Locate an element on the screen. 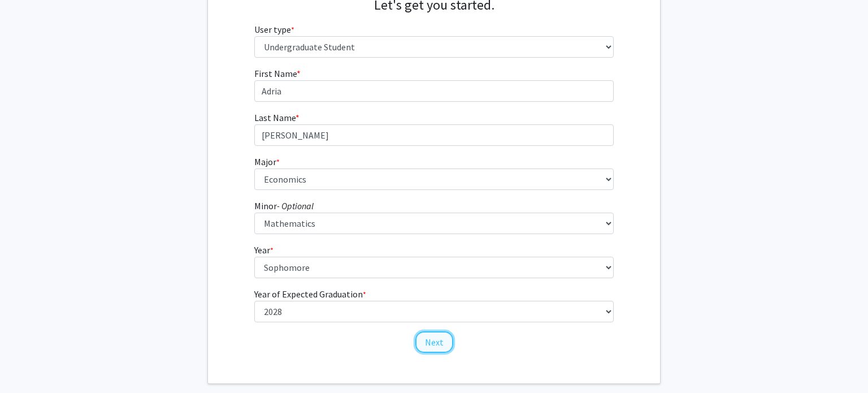 Image resolution: width=868 pixels, height=393 pixels. button: Next is located at coordinates (434, 342).